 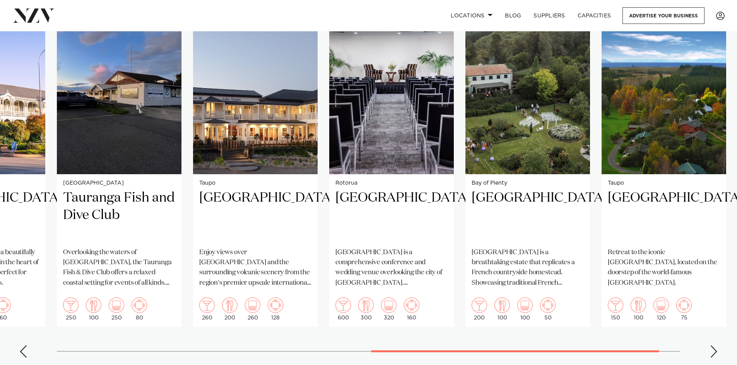 What do you see at coordinates (527, 183) in the screenshot?
I see `small: Bay of Plenty` at bounding box center [527, 183].